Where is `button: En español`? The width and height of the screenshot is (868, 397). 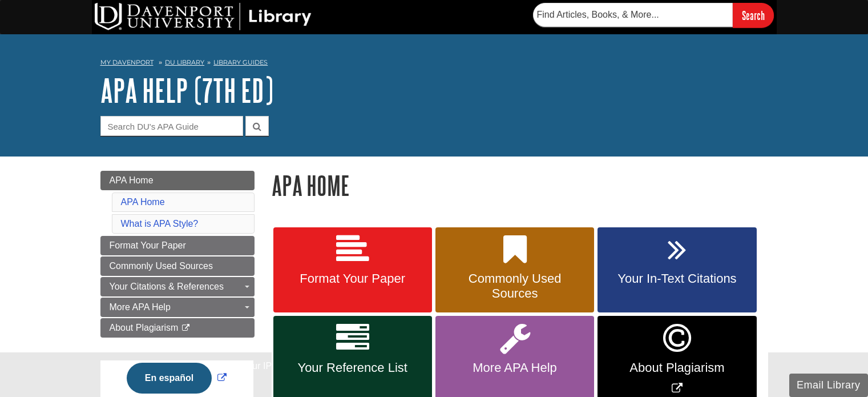 button: En español is located at coordinates (169, 379).